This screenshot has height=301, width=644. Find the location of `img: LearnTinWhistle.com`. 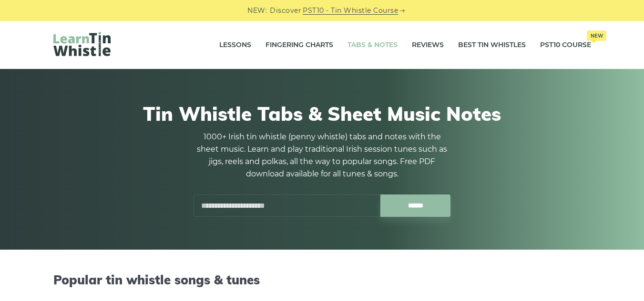

img: LearnTinWhistle.com is located at coordinates (82, 44).